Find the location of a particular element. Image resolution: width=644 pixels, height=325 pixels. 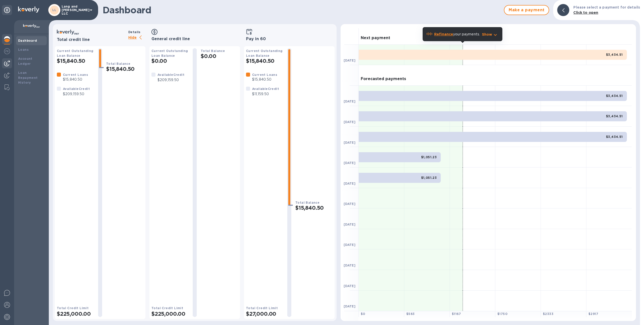

h1: Dashboard is located at coordinates (302, 10).